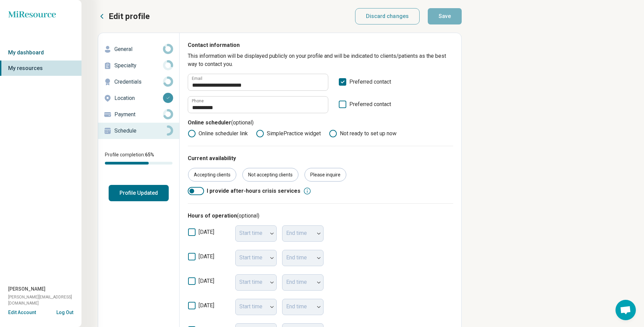 The height and width of the screenshot is (327, 644). Describe the element at coordinates (325, 174) in the screenshot. I see `div: Please inquire` at that location.